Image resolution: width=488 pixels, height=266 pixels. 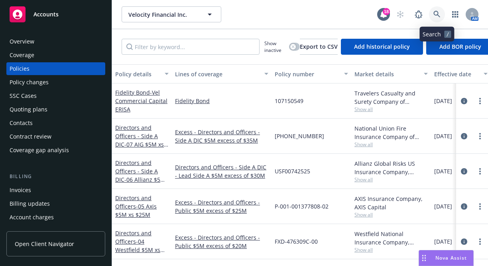 I want to click on div: Allianz Global Risks US Insurance Company, Allianz, CRC Group, so click(x=391, y=168).